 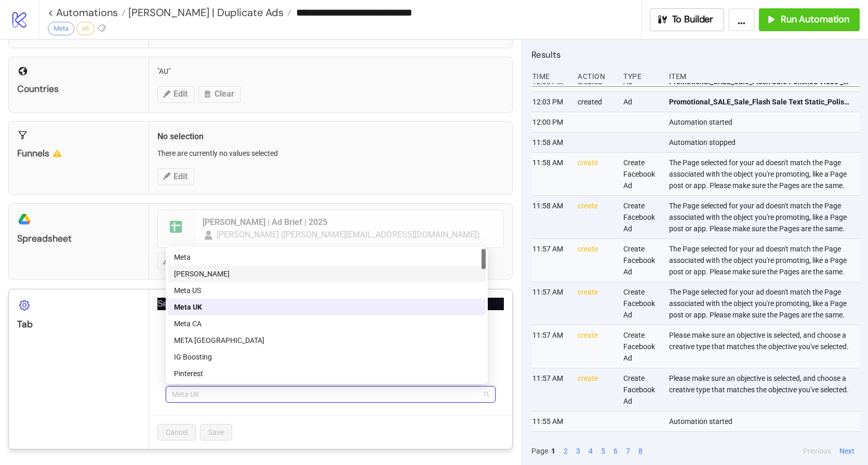 What do you see at coordinates (817, 451) in the screenshot?
I see `button: Previous` at bounding box center [817, 451].